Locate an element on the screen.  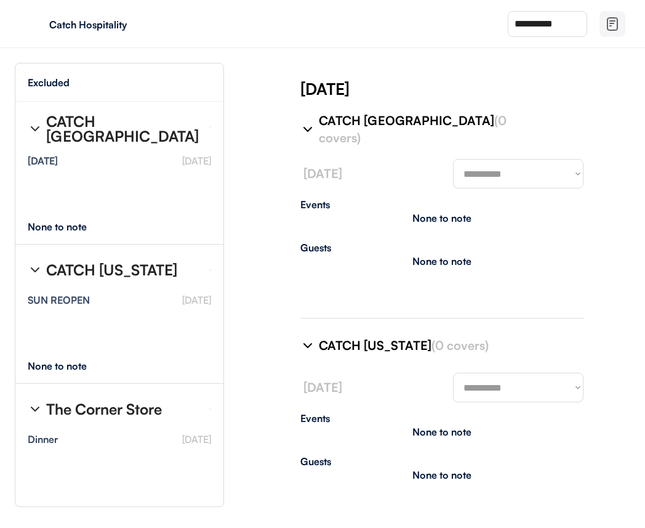
img: file-02.svg is located at coordinates (613, 24).